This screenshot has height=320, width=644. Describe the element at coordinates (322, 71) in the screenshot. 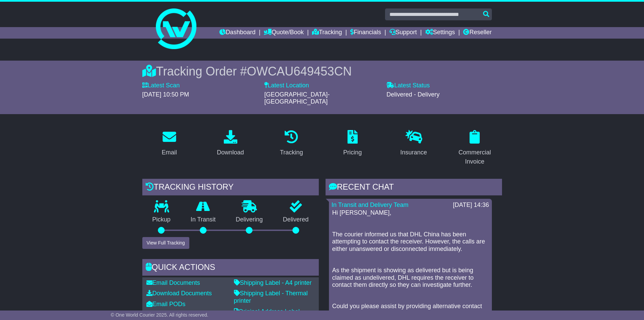

I see `div: Tracking Order #` at that location.